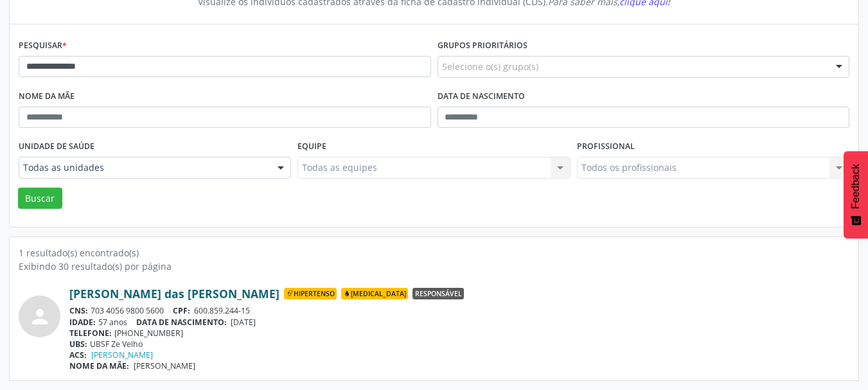  What do you see at coordinates (490, 66) in the screenshot?
I see `span: Selecione o(s) grupo(s)` at bounding box center [490, 66].